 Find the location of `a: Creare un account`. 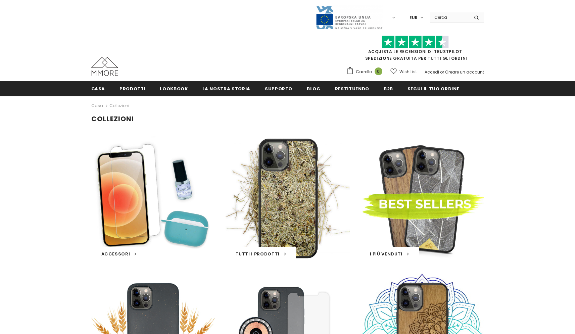

a: Creare un account is located at coordinates (465, 72).